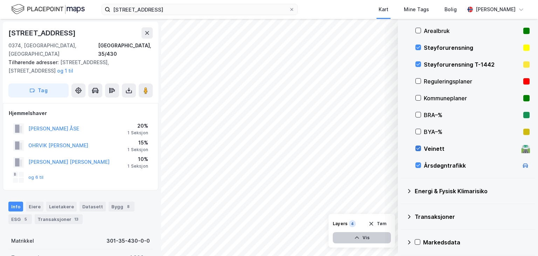 This screenshot has width=538, height=256. I want to click on div: Layers, so click(340, 223).